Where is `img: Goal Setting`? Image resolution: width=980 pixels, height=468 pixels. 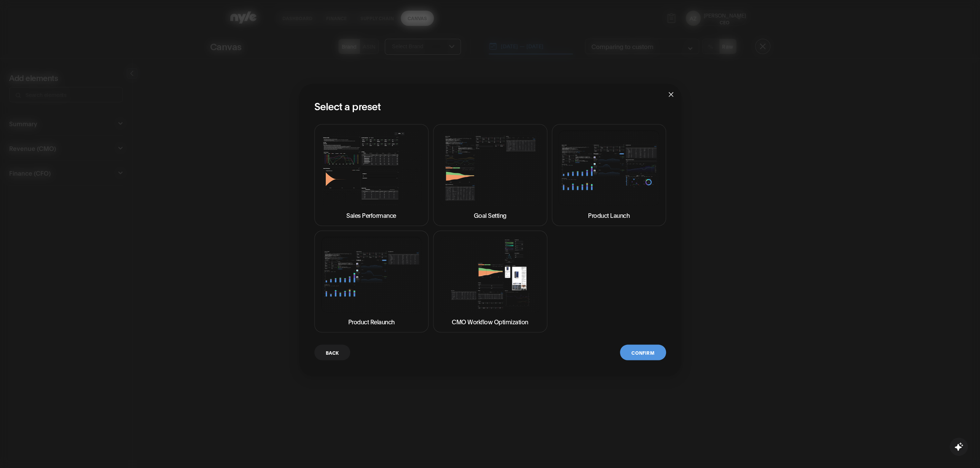 img: Goal Setting is located at coordinates (490, 168).